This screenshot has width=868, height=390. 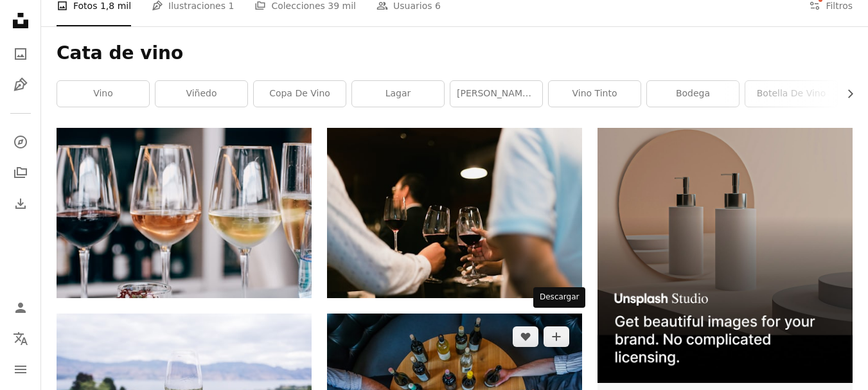 What do you see at coordinates (791, 94) in the screenshot?
I see `a: botella de vino` at bounding box center [791, 94].